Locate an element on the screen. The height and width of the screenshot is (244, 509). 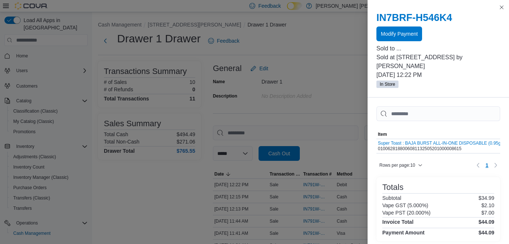
p: $7.00 is located at coordinates (487, 213).